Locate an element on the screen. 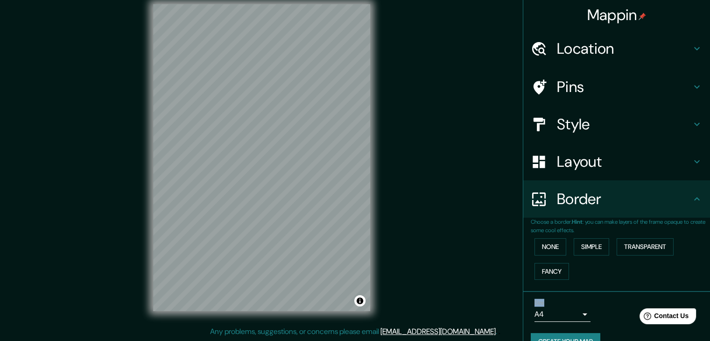 The image size is (710, 341). h4: Style is located at coordinates (624, 124).